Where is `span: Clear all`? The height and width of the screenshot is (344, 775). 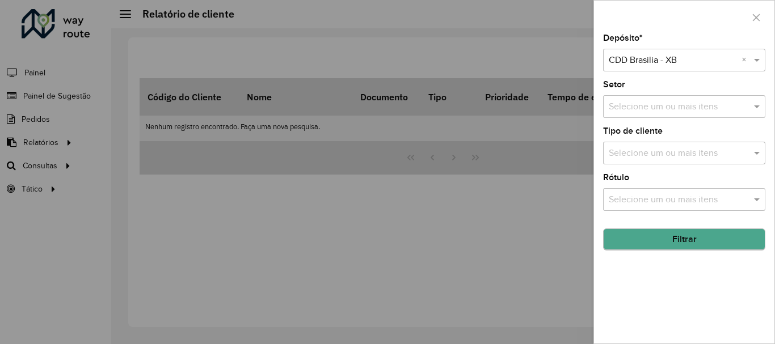 span: Clear all is located at coordinates (746, 60).